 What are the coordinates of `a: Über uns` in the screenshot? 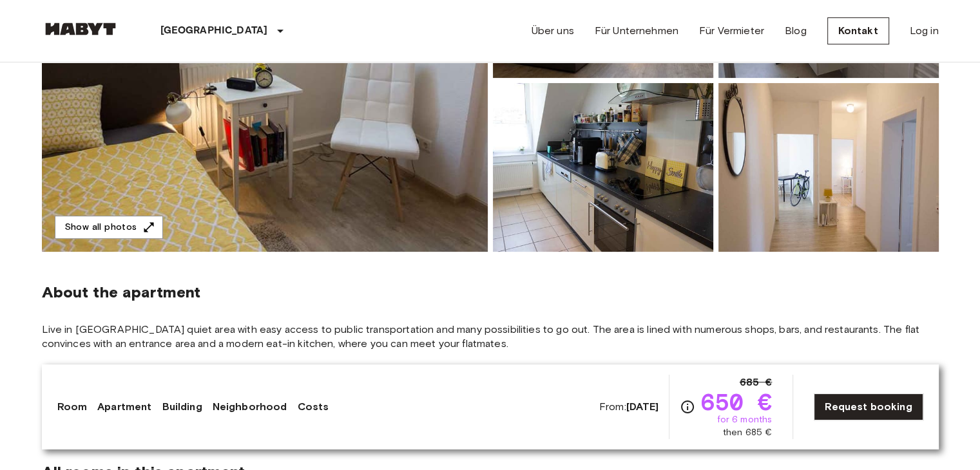 It's located at (553, 31).